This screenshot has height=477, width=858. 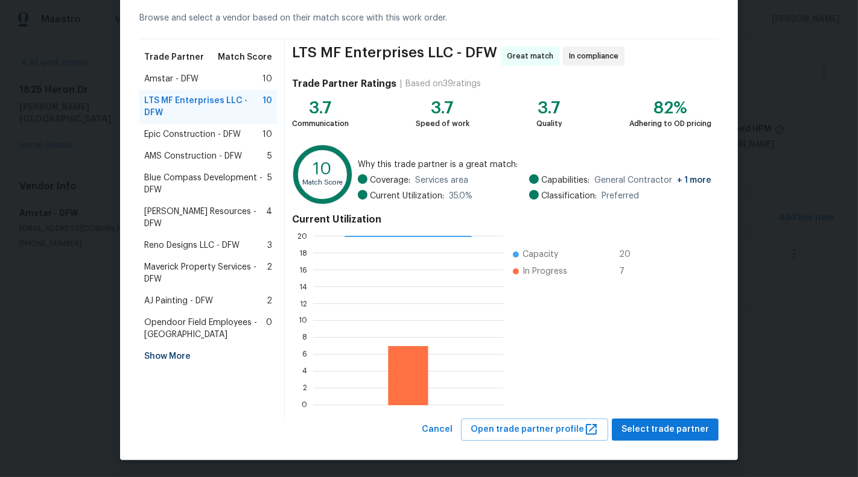 What do you see at coordinates (653, 180) in the screenshot?
I see `span: General Contractor` at bounding box center [653, 180].